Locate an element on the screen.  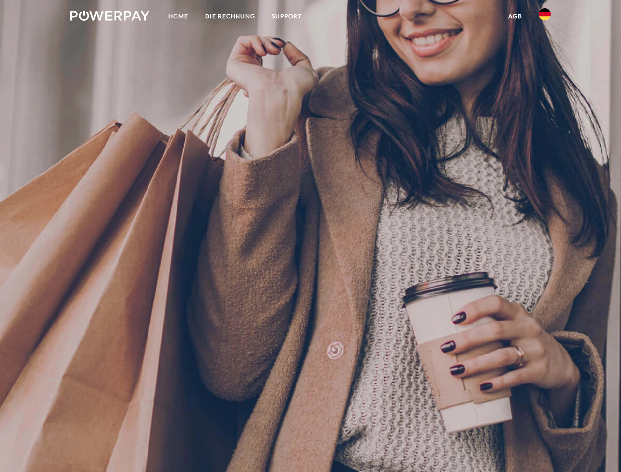
a: Home is located at coordinates (178, 16).